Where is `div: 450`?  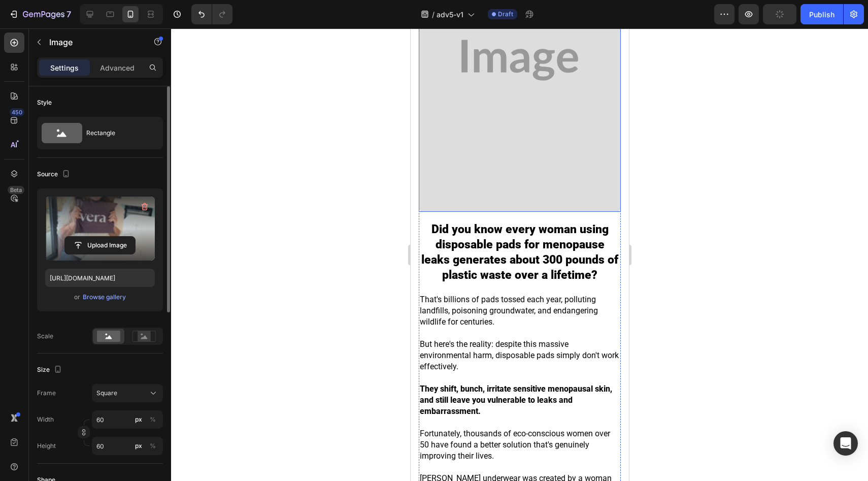
div: 450 is located at coordinates (17, 112).